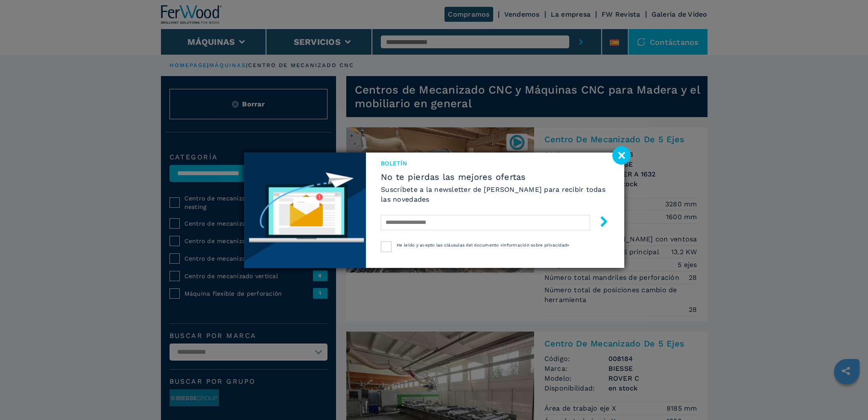 This screenshot has width=868, height=420. Describe the element at coordinates (495, 163) in the screenshot. I see `span: Boletín` at that location.